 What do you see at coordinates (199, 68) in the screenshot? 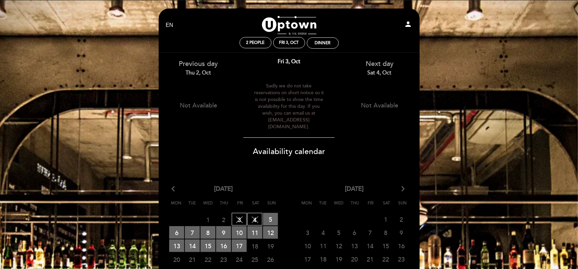
I see `div: Previous day` at bounding box center [199, 68].